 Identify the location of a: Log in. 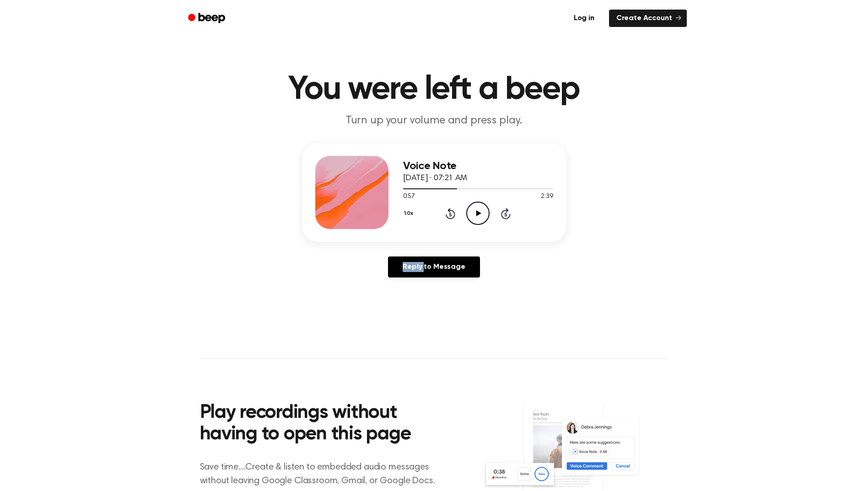
(584, 18).